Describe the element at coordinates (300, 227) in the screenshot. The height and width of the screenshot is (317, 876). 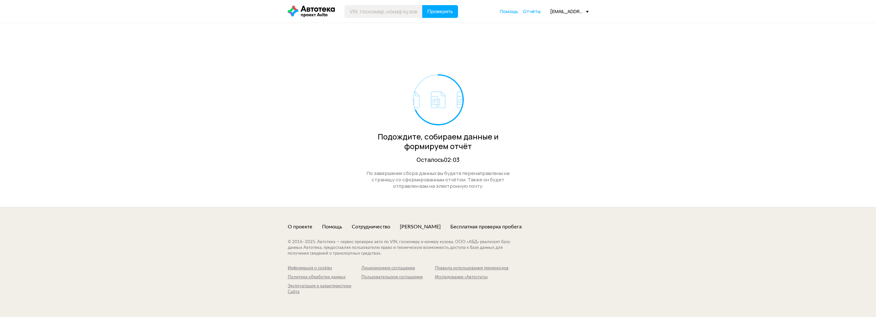
I see `div: О проекте` at that location.